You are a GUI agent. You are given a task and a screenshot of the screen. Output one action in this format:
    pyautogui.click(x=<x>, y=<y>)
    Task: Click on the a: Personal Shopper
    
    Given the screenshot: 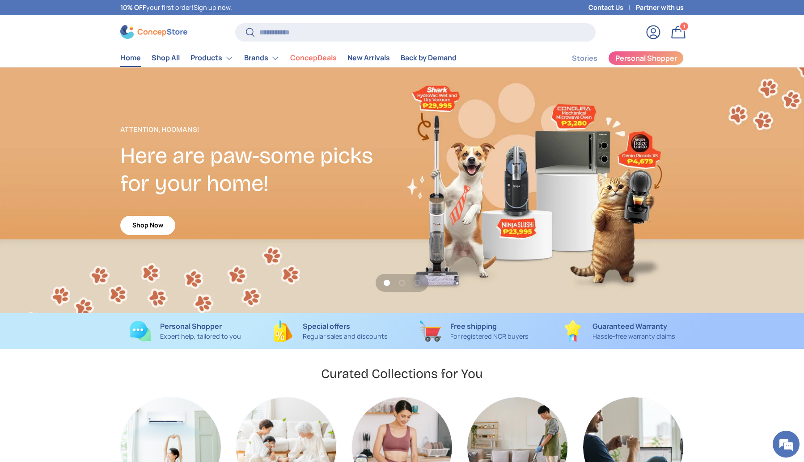 What is the action you would take?
    pyautogui.click(x=646, y=58)
    